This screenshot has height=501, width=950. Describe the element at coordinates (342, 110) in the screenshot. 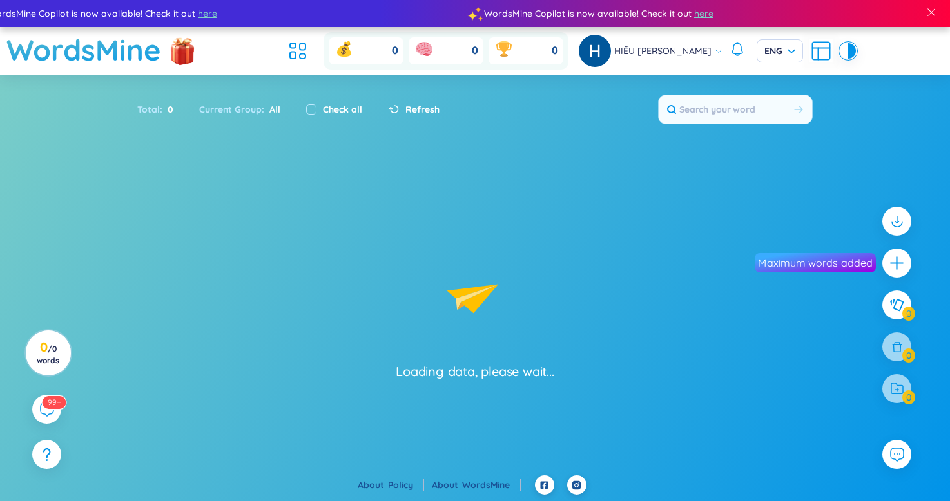

I see `label: Check all` at that location.